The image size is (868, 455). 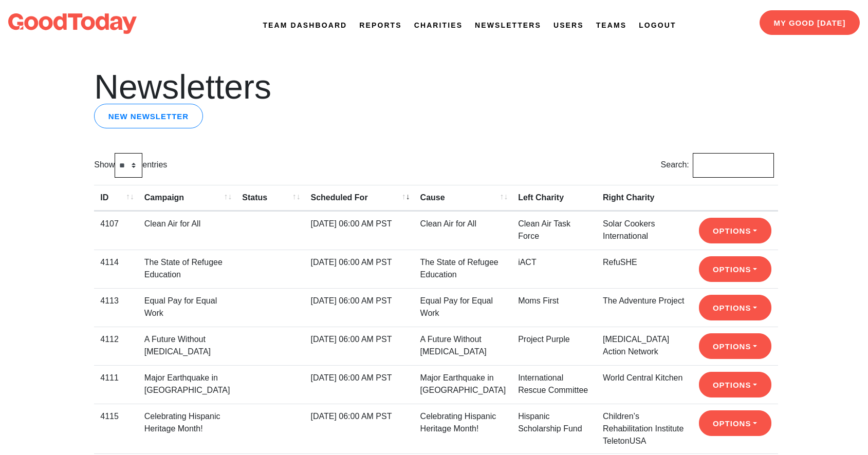 I want to click on th: ID: activate to sort column ascending, so click(x=116, y=198).